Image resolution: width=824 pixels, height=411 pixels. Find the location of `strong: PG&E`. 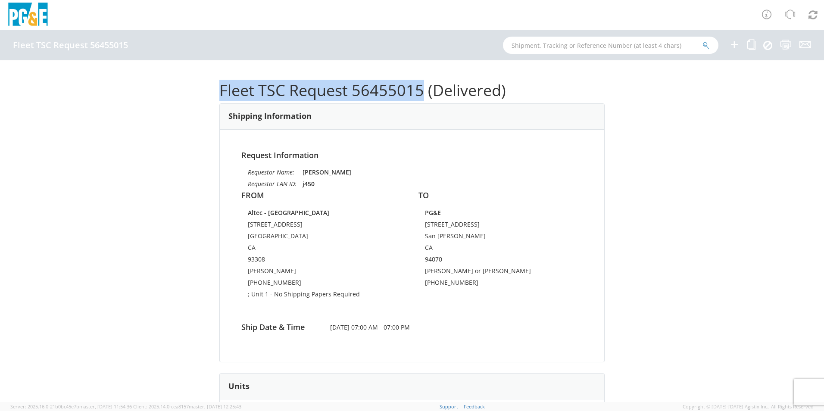

strong: PG&E is located at coordinates (433, 213).